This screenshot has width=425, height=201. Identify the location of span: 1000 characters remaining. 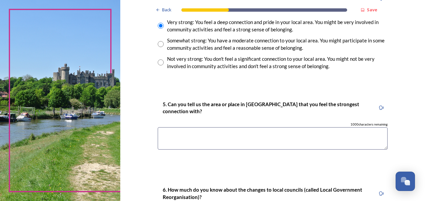
(369, 125).